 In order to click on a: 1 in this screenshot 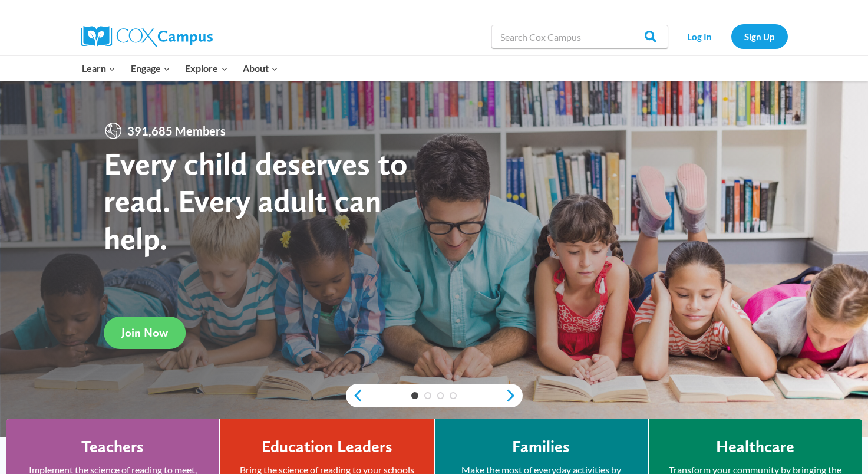, I will do `click(415, 395)`.